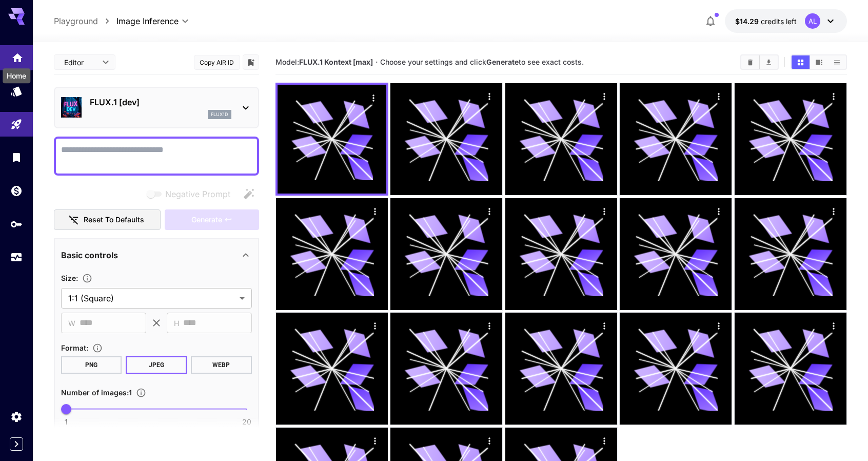 Image resolution: width=868 pixels, height=461 pixels. What do you see at coordinates (221, 365) in the screenshot?
I see `button: WEBP` at bounding box center [221, 365].